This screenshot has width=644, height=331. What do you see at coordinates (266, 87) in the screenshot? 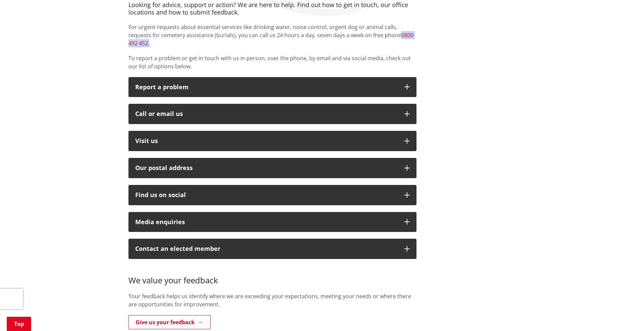
I see `p: Report a problem` at bounding box center [266, 87].